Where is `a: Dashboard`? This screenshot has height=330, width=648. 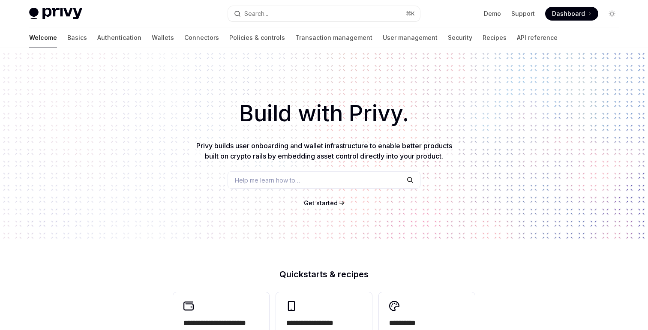 a: Dashboard is located at coordinates (571, 14).